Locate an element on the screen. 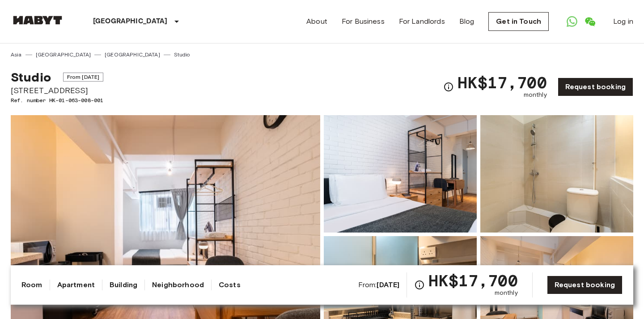 The image size is (644, 319). a: Apartment is located at coordinates (76, 284).